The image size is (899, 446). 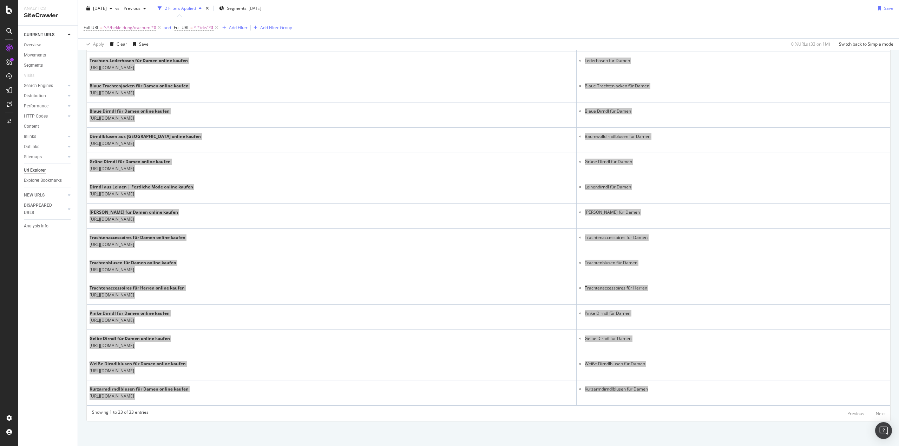 What do you see at coordinates (130, 313) in the screenshot?
I see `div: Pinke Dirndl für Damen online kaufen` at bounding box center [130, 313].